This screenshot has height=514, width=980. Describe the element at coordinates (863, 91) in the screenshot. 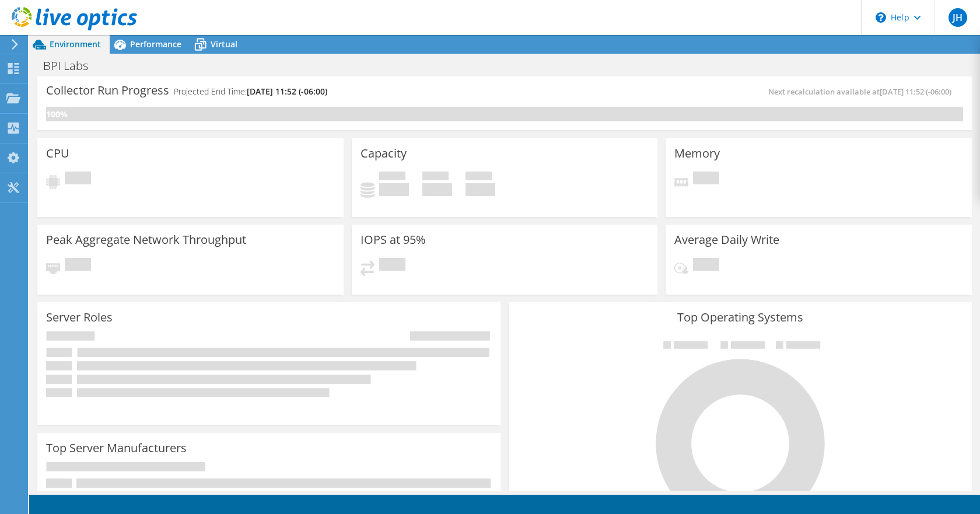

I see `span: Next recalculation available at` at that location.